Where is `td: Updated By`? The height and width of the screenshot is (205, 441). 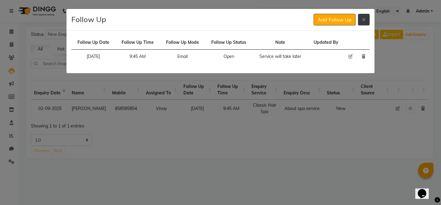 td: Updated By is located at coordinates (326, 43).